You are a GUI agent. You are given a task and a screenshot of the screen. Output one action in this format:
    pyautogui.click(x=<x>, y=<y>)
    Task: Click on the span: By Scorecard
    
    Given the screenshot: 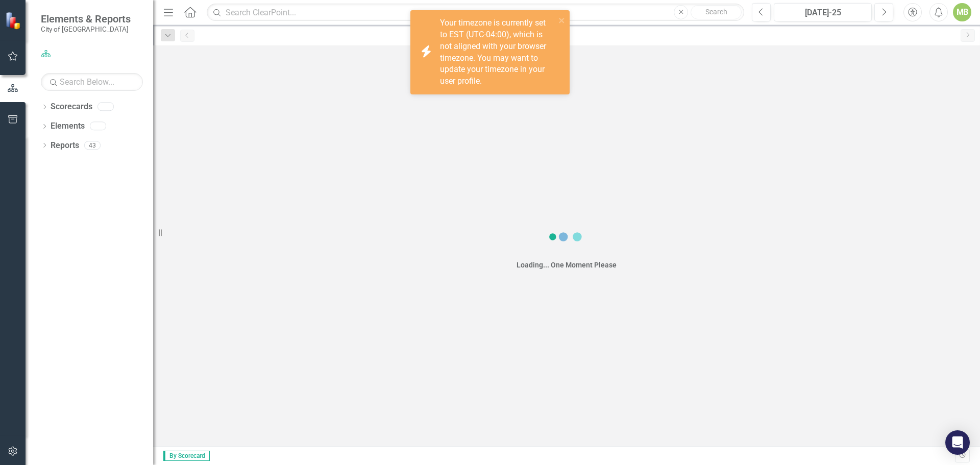 What is the action you would take?
    pyautogui.click(x=187, y=456)
    